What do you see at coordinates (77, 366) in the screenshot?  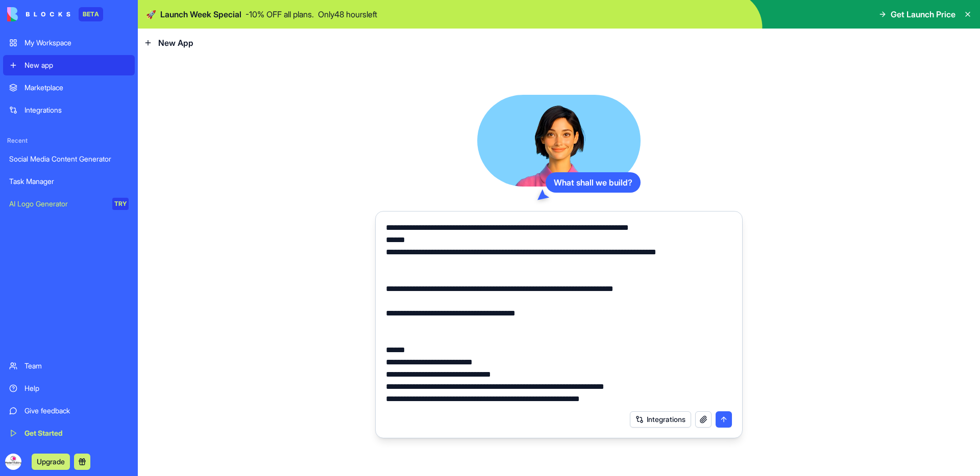 I see `div: Team` at bounding box center [77, 366].